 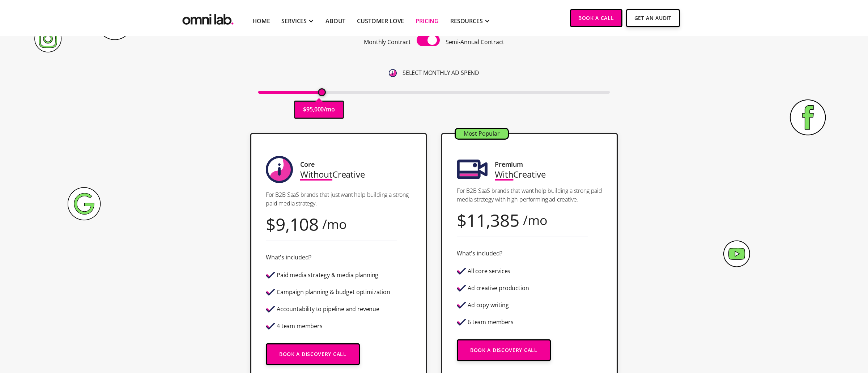 What do you see at coordinates (297, 224) in the screenshot?
I see `div: 9,108` at bounding box center [297, 224].